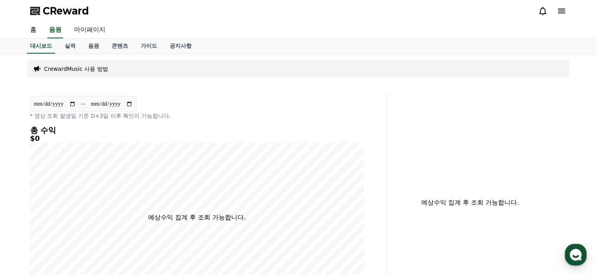 Image resolution: width=596 pixels, height=275 pixels. Describe the element at coordinates (126, 220) in the screenshot. I see `a: 설정` at that location.